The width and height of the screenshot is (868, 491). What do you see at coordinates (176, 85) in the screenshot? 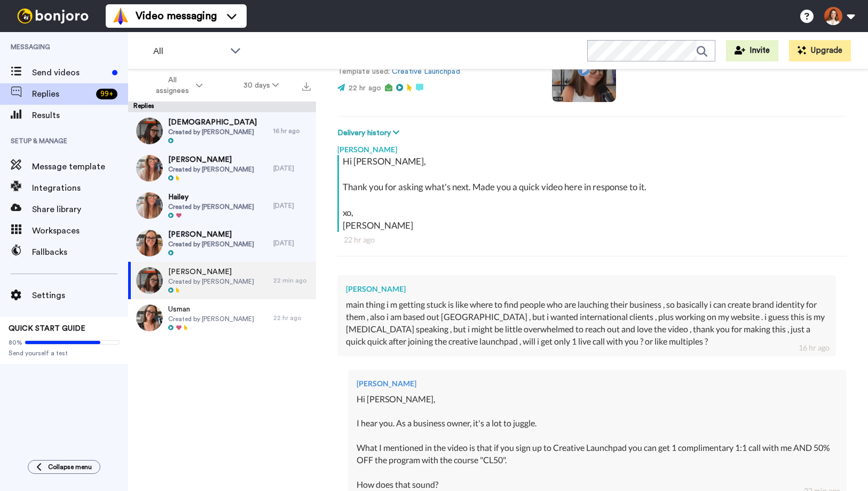
I see `button: All assignees` at bounding box center [176, 85].